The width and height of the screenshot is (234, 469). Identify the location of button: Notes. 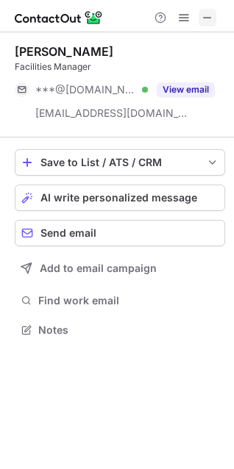
(120, 330).